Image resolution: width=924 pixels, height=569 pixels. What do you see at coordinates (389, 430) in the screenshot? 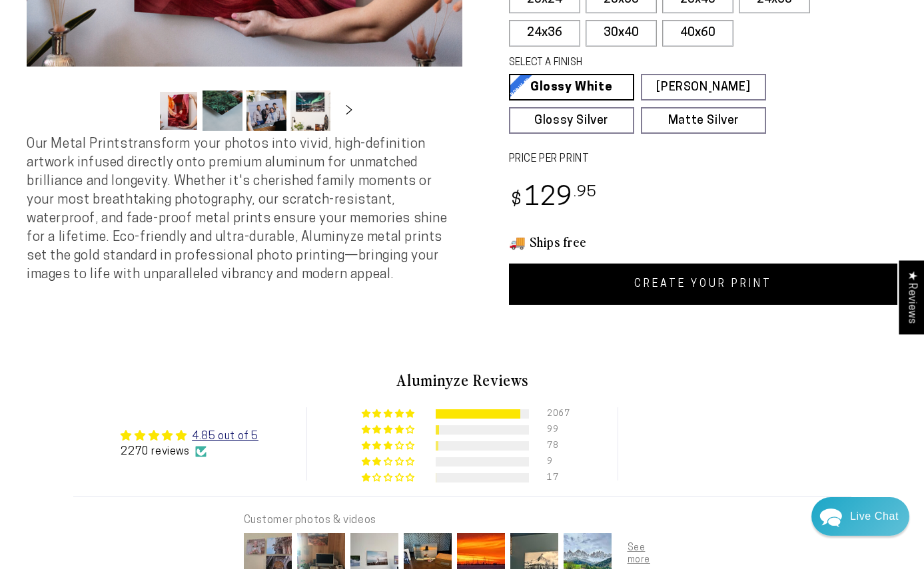
I see `div: 4% (99) reviews with 4 star rating` at bounding box center [389, 430].